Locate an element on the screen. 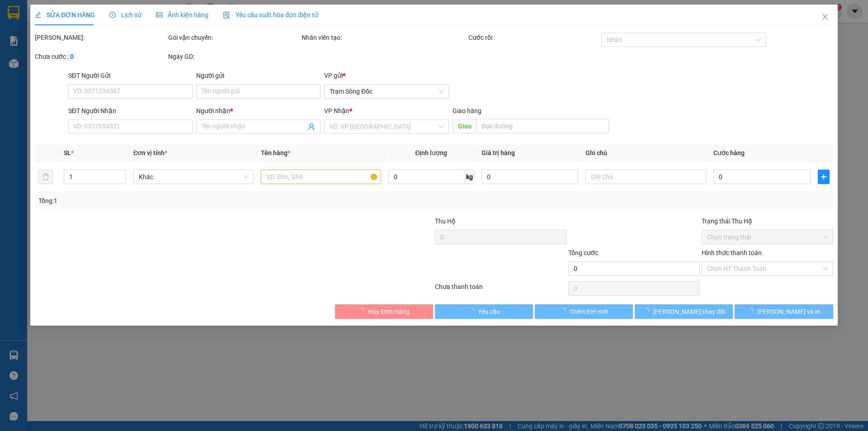 The image size is (868, 431). div: 50.000 is located at coordinates (105, 65).